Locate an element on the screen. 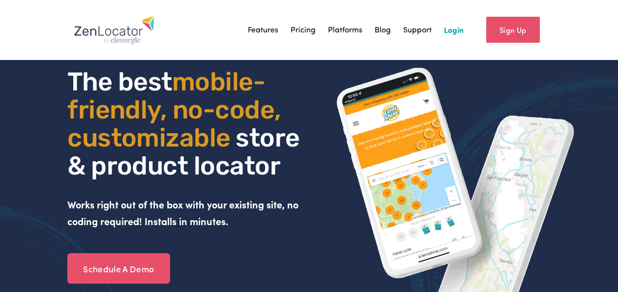 The width and height of the screenshot is (618, 292). a: Support is located at coordinates (418, 30).